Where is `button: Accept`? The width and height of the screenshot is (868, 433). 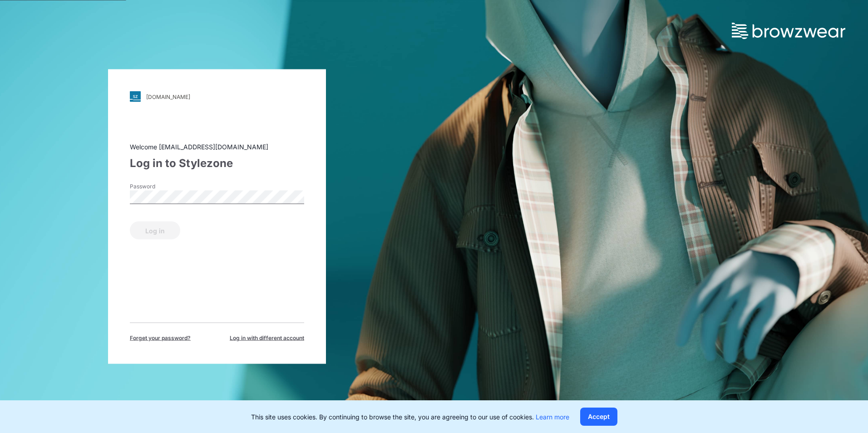
button: Accept is located at coordinates (599, 416).